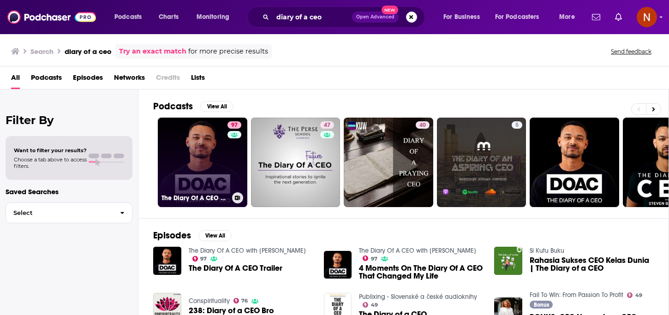 This screenshot has width=669, height=315. I want to click on button: Send feedback, so click(631, 51).